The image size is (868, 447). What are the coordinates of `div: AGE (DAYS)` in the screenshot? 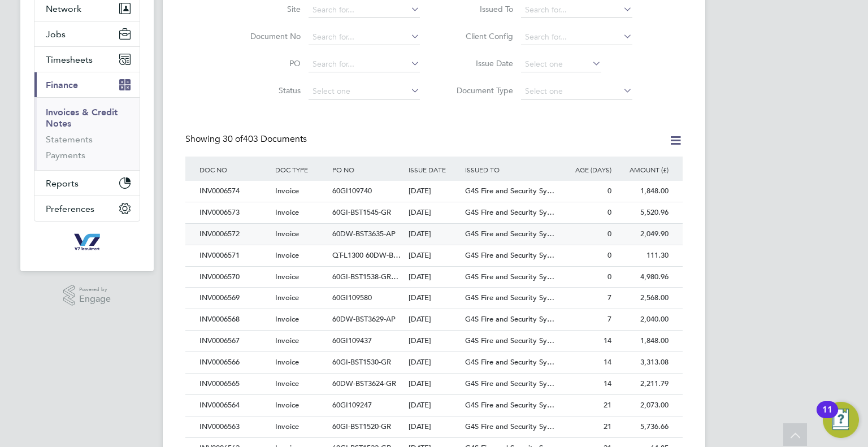 It's located at (585, 169).